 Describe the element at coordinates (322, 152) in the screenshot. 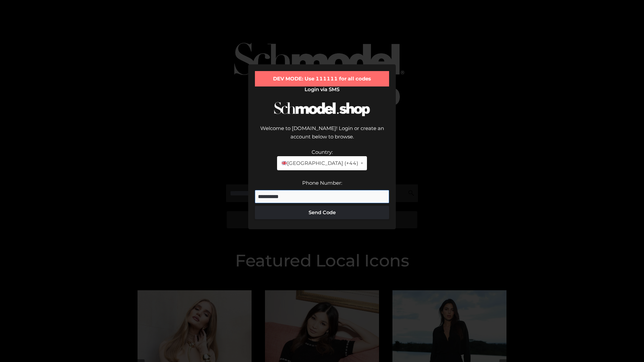

I see `label: Country:` at that location.